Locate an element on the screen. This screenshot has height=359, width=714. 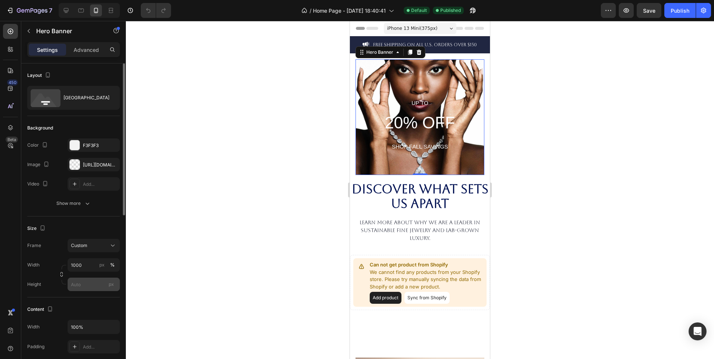
span: Default is located at coordinates (419, 10).